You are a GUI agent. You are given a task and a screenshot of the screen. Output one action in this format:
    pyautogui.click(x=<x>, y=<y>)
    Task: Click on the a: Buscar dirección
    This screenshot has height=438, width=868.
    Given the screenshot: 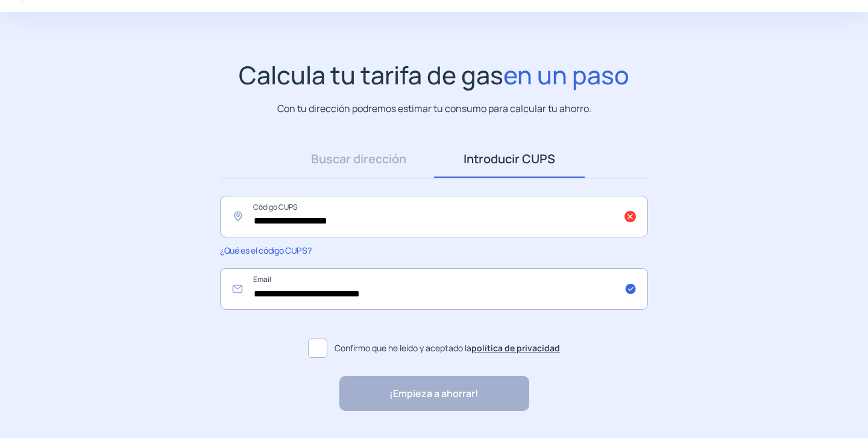 What is the action you would take?
    pyautogui.click(x=359, y=159)
    